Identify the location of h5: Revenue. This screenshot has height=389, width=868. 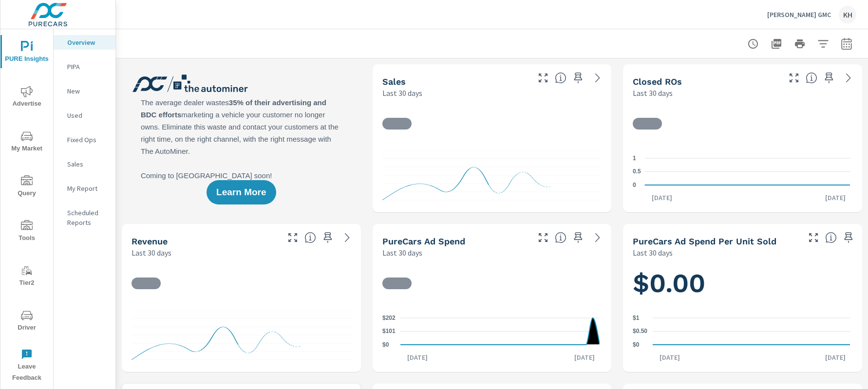
(150, 241).